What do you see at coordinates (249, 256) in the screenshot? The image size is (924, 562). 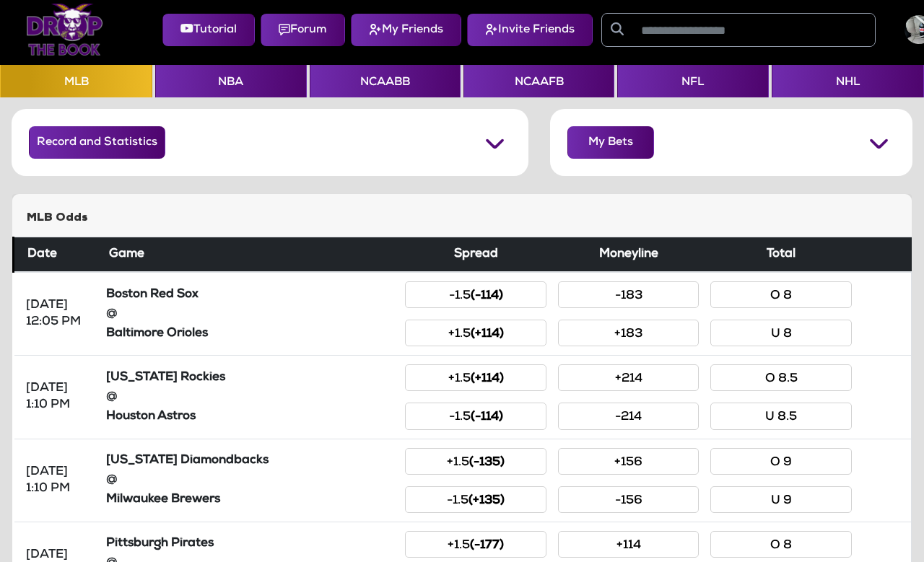 I see `th: Game` at bounding box center [249, 256].